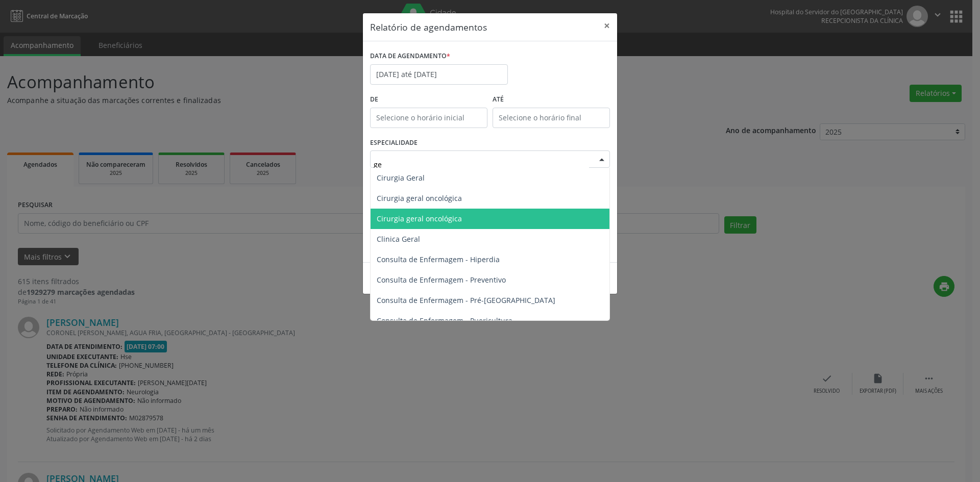  I want to click on span: Cirurgia Geral, so click(400, 177).